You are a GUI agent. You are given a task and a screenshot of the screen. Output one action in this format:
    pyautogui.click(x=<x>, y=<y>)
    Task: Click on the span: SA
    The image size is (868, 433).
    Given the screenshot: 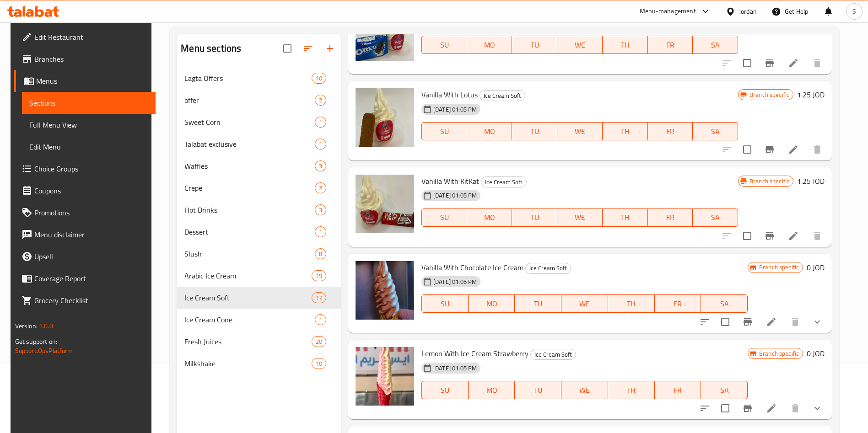 What is the action you would take?
    pyautogui.click(x=724, y=304)
    